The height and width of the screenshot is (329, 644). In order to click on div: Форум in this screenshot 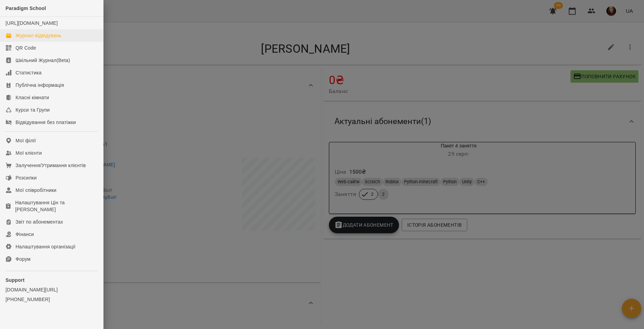, I will do `click(23, 259)`.